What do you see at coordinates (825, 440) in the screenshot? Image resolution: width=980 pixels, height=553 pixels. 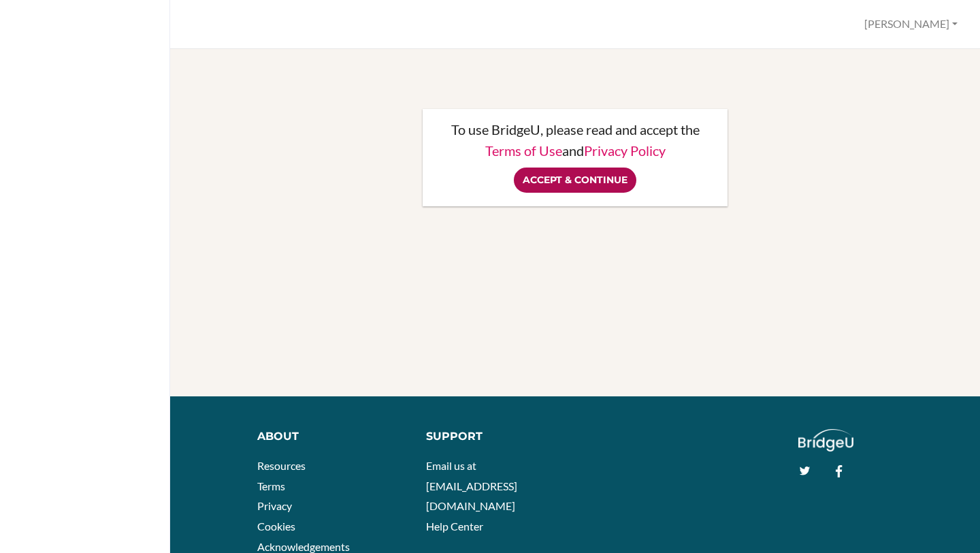 I see `img: logo_white@2x-f4f0deed5e89b7ecb1c2cc34c3e3d731f90f0f143d5ea2071677605dd97b5244.png` at bounding box center [825, 440].